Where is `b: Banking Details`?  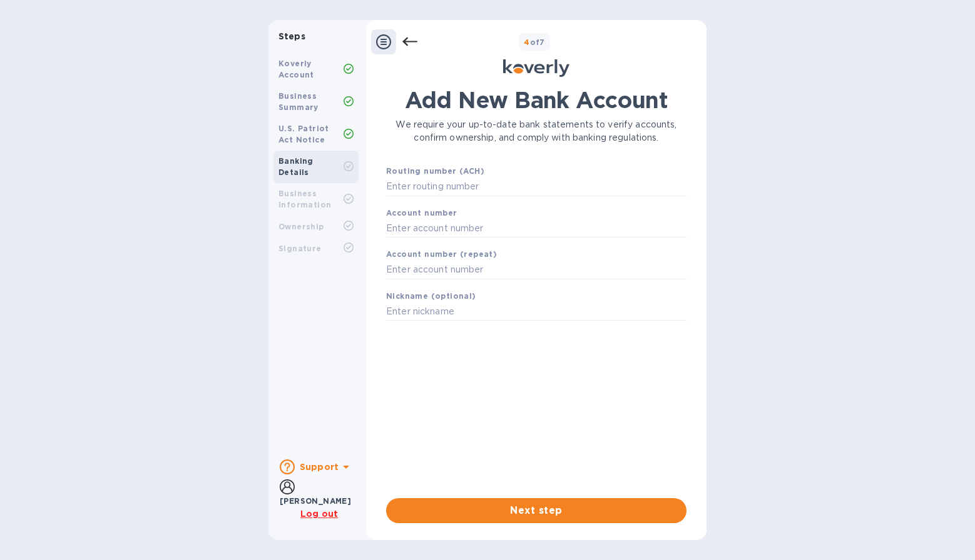
b: Banking Details is located at coordinates (296, 166).